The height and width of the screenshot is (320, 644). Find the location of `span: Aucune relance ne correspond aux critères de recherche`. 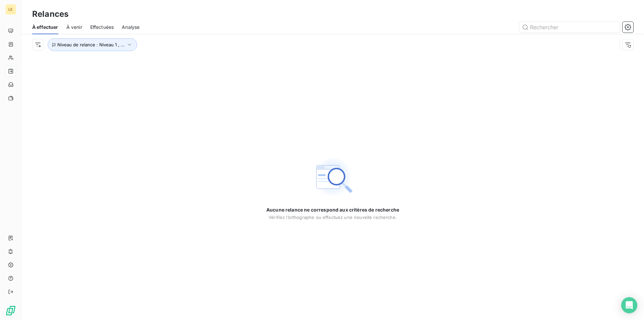

span: Aucune relance ne correspond aux critères de recherche is located at coordinates (333, 210).